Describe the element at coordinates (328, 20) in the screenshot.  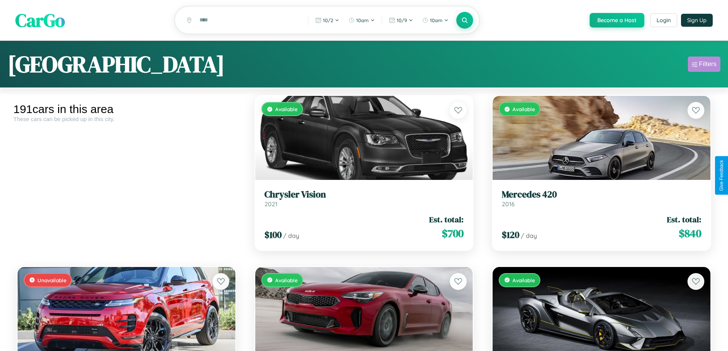
I see `span: 10 / 2` at that location.